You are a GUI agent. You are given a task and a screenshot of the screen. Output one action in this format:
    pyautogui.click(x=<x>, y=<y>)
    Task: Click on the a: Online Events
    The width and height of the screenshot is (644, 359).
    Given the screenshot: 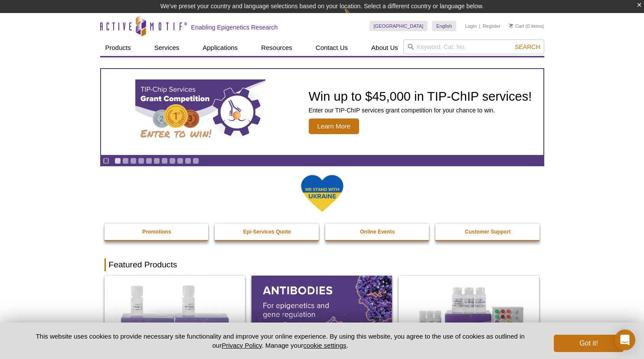 What is the action you would take?
    pyautogui.click(x=378, y=231)
    